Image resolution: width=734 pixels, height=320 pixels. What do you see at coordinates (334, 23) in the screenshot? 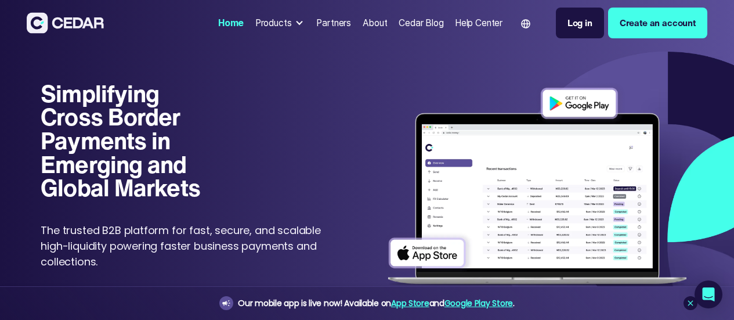
I see `div: Partners` at bounding box center [334, 23].